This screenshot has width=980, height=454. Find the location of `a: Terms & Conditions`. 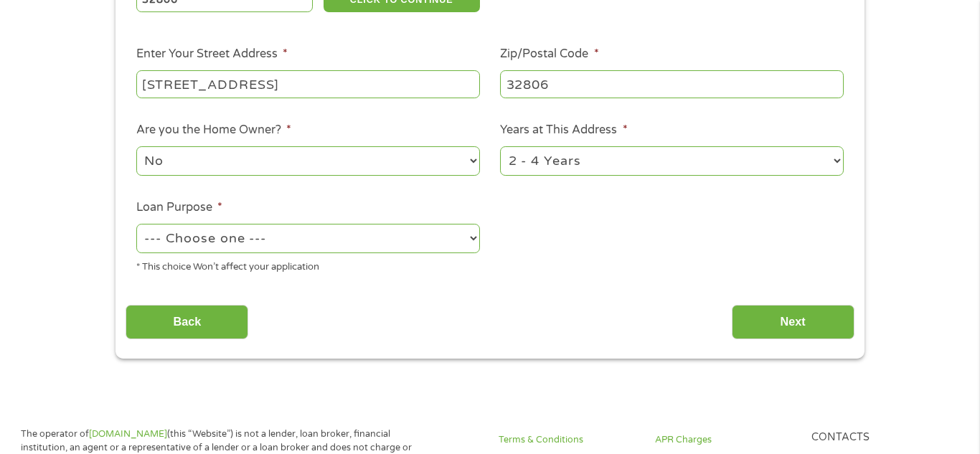

a: Terms & Conditions is located at coordinates (568, 439).